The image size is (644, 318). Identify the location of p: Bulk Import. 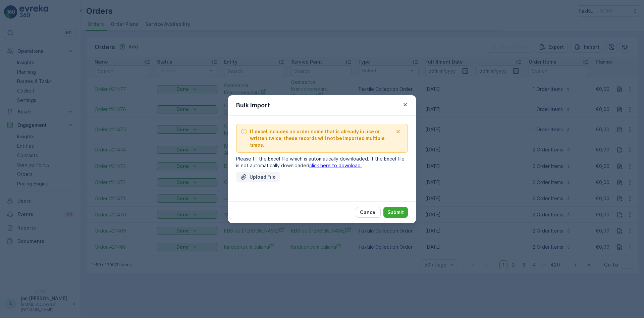
(253, 105).